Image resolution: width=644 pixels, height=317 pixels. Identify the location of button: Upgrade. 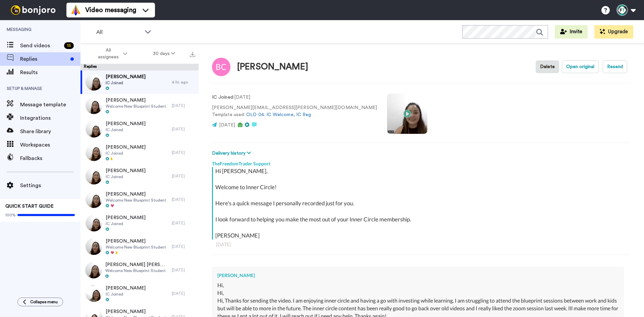
(614, 32).